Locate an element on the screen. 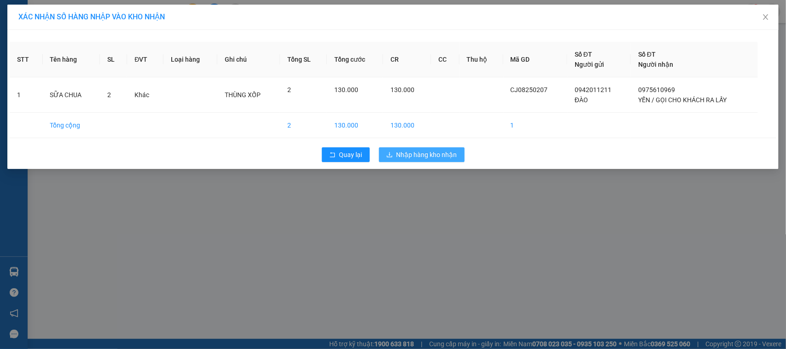 The width and height of the screenshot is (786, 349). span: XÁC NHẬN SỐ HÀNG NHẬP VÀO KHO NHẬN is located at coordinates (92, 17).